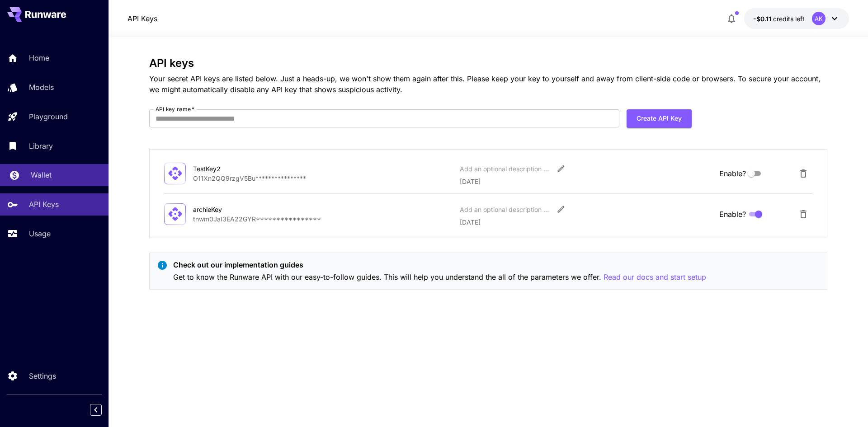 The width and height of the screenshot is (868, 427). Describe the element at coordinates (779, 18) in the screenshot. I see `div: -$0.1064` at that location.